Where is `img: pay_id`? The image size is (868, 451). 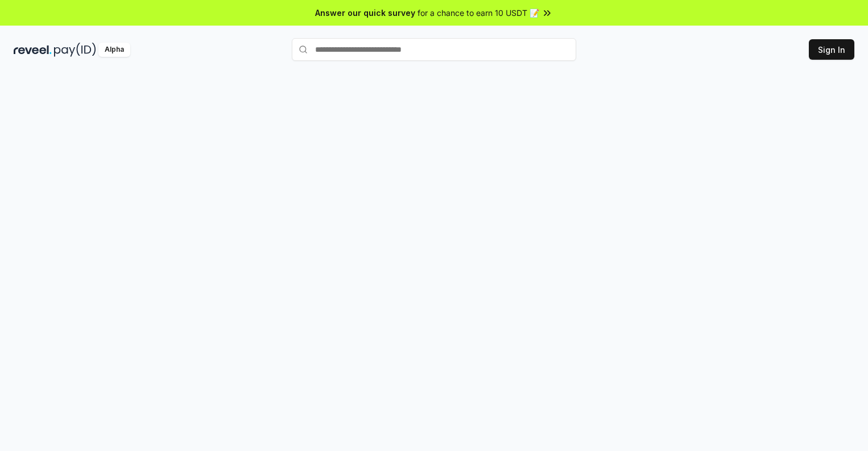
img: pay_id is located at coordinates (75, 49).